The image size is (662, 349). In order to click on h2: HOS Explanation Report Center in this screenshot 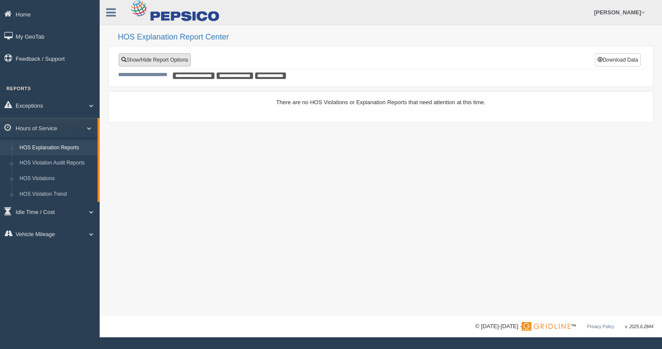, I will do `click(386, 37)`.